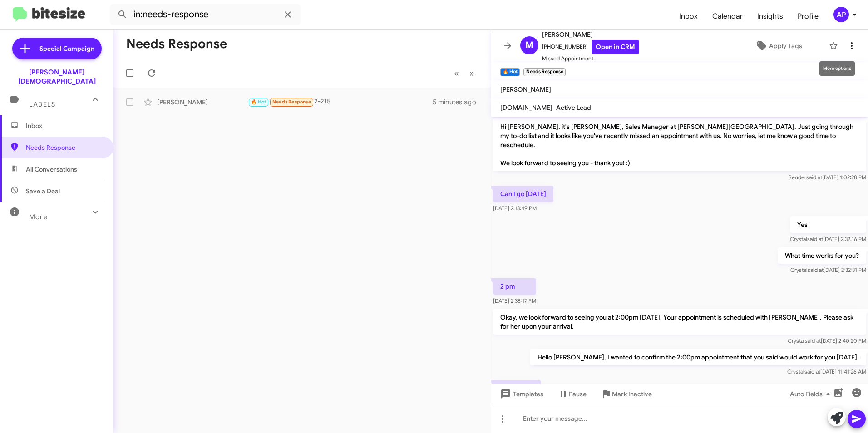 Image resolution: width=868 pixels, height=433 pixels. What do you see at coordinates (770, 16) in the screenshot?
I see `a: Insights` at bounding box center [770, 16].